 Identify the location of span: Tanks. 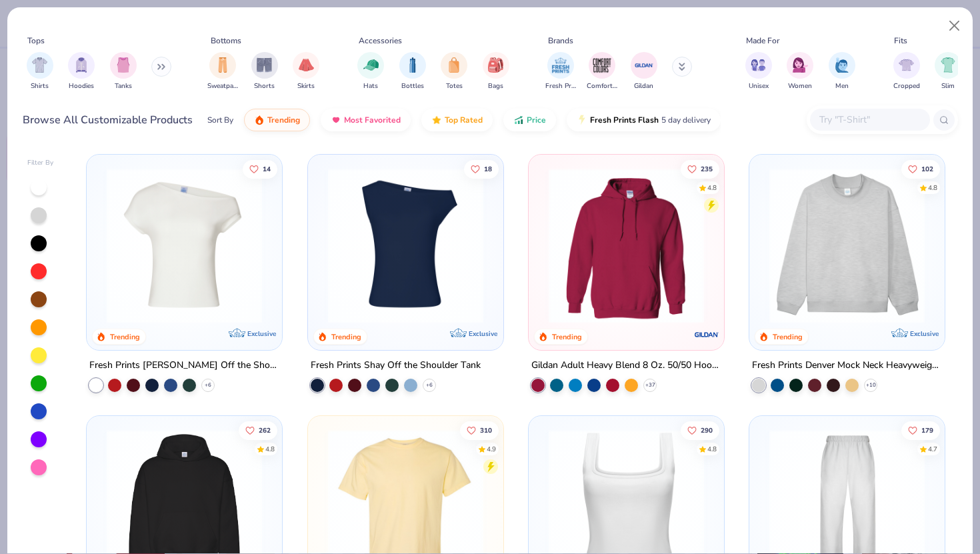
(123, 86).